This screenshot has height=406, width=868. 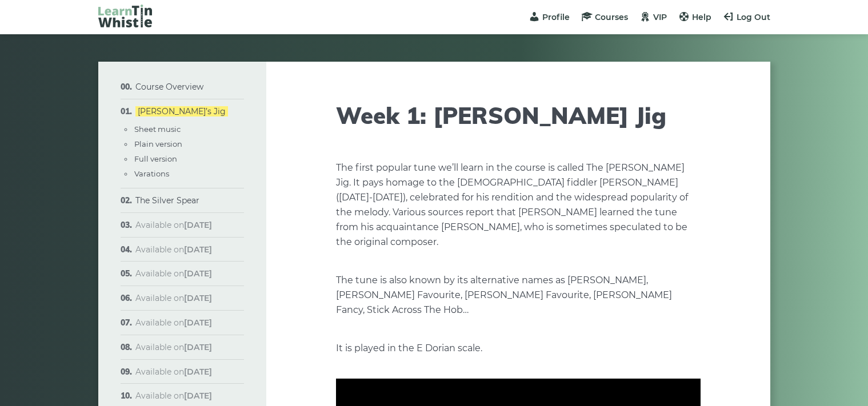 I want to click on a: The Silver Spear, so click(x=168, y=200).